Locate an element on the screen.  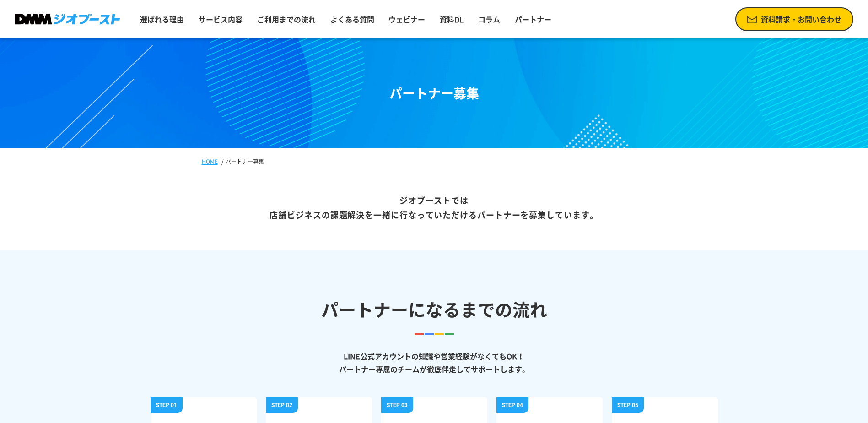
a: よくある質問 is located at coordinates (353, 19).